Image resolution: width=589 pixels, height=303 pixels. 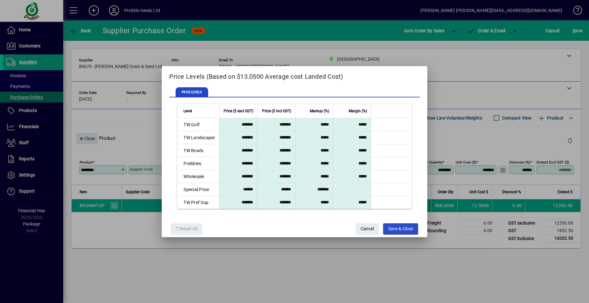 I want to click on td: Prebbles, so click(x=198, y=163).